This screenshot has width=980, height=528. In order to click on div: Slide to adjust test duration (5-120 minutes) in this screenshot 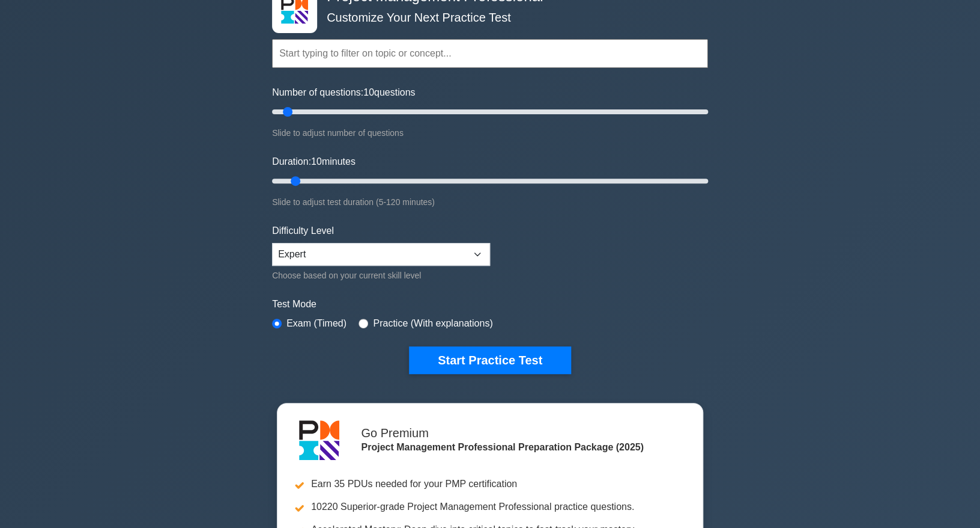, I will do `click(490, 202)`.